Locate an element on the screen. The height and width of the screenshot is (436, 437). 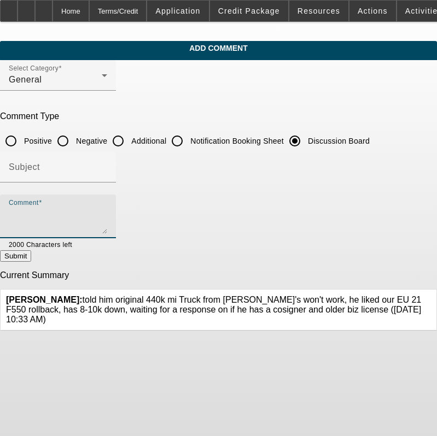
mat-label: Comment is located at coordinates (24, 203).